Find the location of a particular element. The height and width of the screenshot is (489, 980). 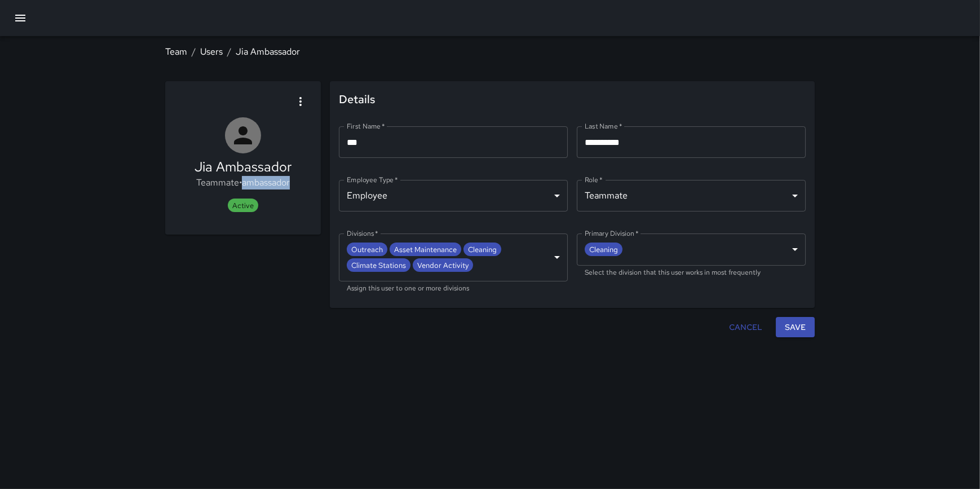

label: Role is located at coordinates (594, 179).